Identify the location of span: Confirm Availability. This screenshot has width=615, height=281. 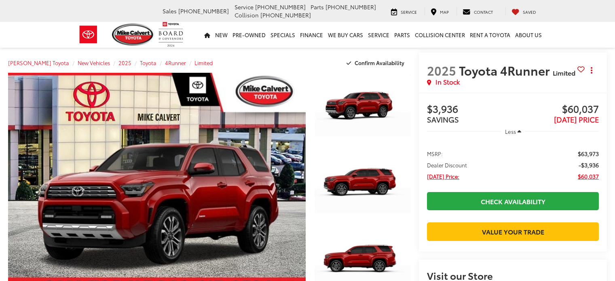
(379, 63).